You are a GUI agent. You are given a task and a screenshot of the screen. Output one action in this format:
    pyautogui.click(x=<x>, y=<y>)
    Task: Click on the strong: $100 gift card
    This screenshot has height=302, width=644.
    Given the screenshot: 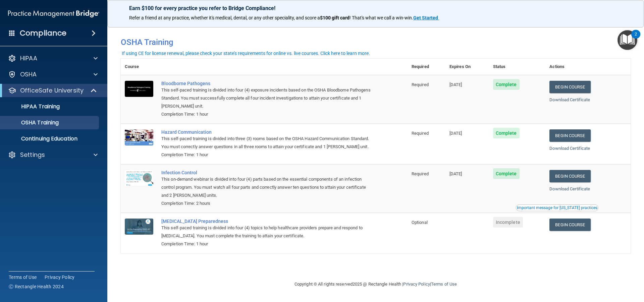 What is the action you would take?
    pyautogui.click(x=335, y=18)
    